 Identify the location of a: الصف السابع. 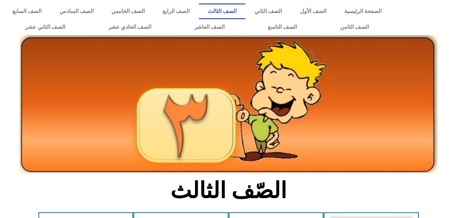
(27, 11).